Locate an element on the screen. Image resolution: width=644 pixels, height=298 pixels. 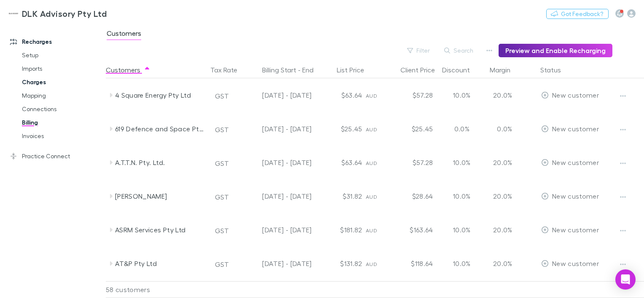
div: $31.82 is located at coordinates (341, 197).